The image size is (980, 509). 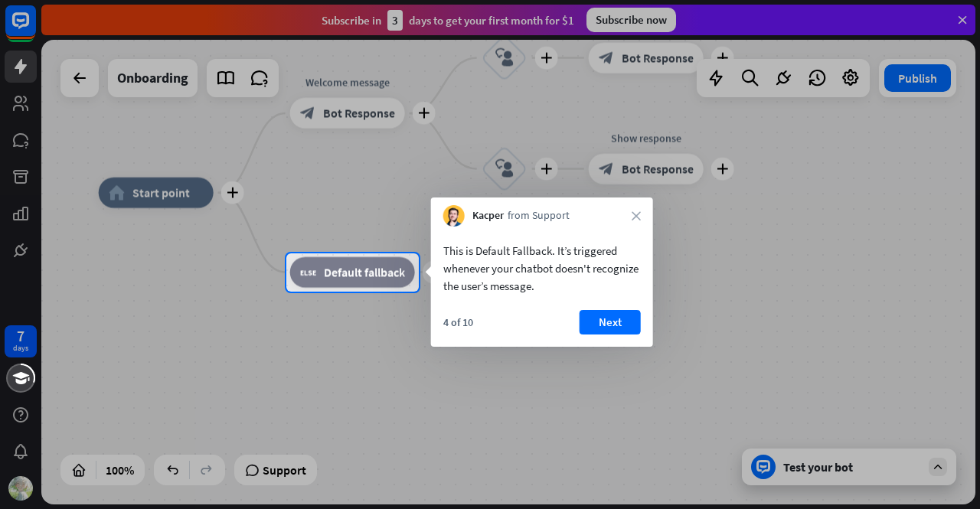 I want to click on i: close, so click(x=636, y=216).